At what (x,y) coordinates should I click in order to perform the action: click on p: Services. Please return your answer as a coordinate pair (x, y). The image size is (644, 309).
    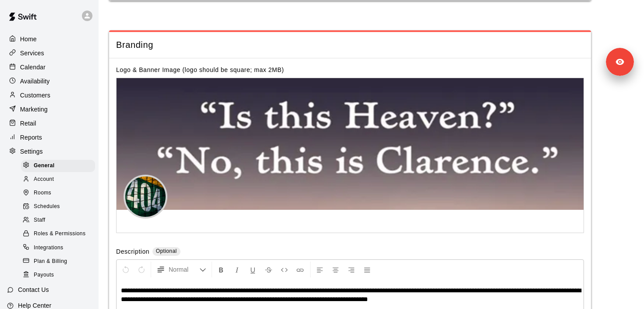
    Looking at the image, I should click on (32, 53).